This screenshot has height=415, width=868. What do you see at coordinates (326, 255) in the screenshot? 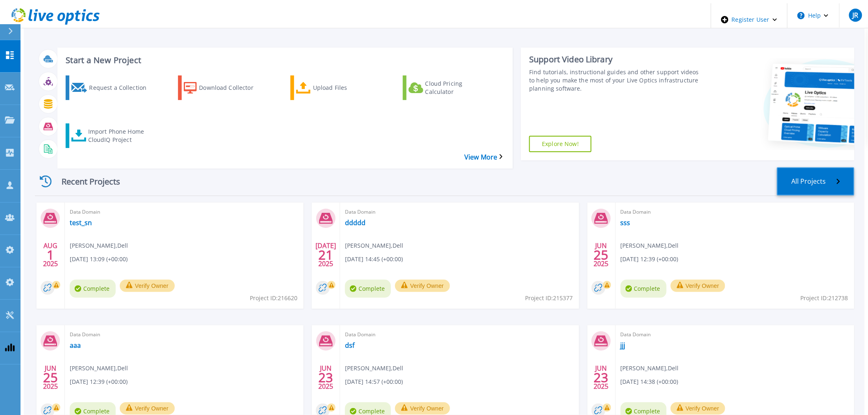
I see `span: 21` at bounding box center [326, 255].